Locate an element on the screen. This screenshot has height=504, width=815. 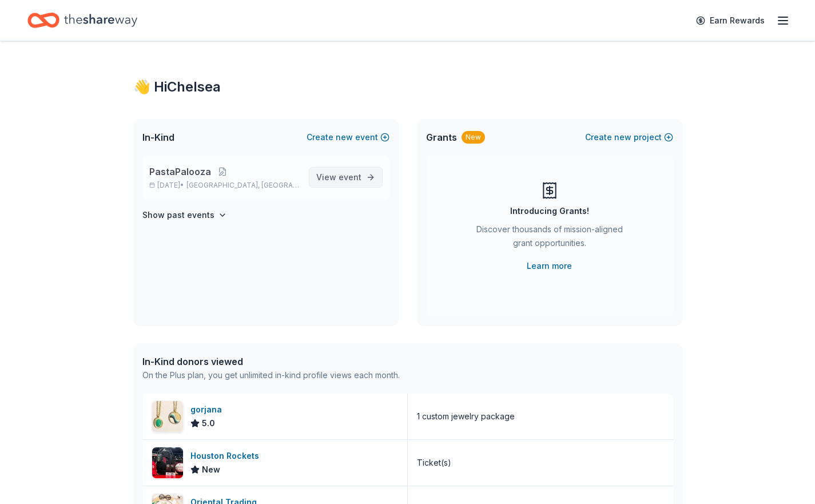
span: event is located at coordinates (350, 177).